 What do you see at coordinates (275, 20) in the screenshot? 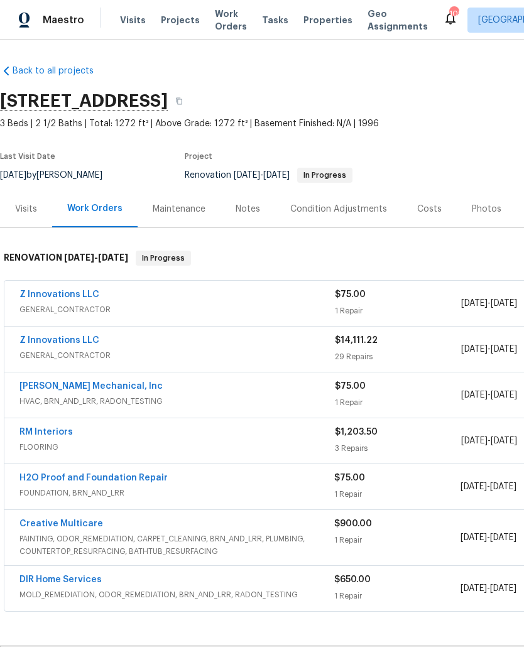
I see `span: Tasks` at bounding box center [275, 20].